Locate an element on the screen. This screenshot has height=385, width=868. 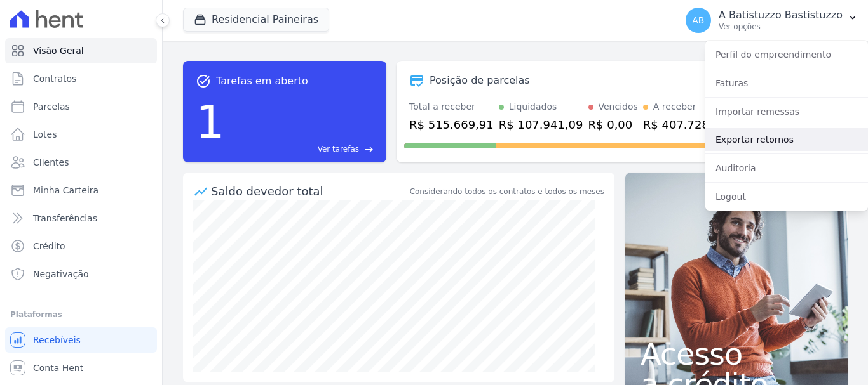
div: Considerando todos os contratos e todos os meses is located at coordinates (507, 192).